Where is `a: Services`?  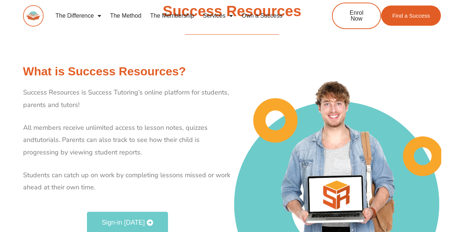
a: Services is located at coordinates (218, 16).